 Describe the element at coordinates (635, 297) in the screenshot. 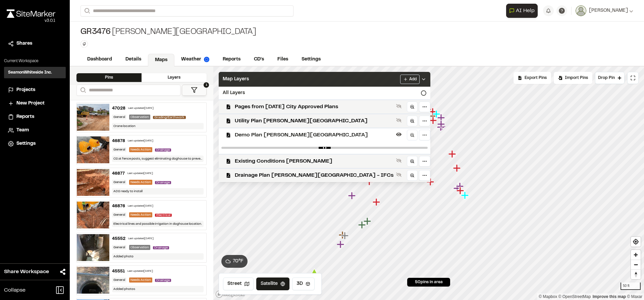

I see `a: Maxar` at that location.